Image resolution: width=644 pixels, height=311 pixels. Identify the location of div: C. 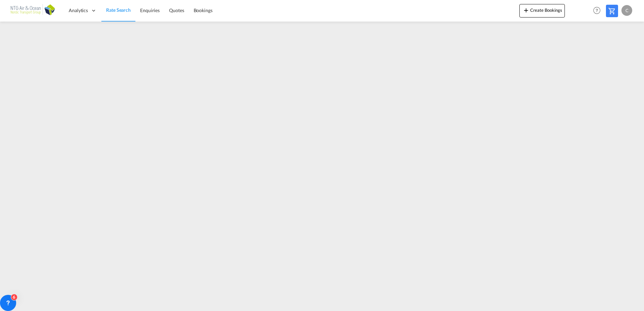
(627, 11).